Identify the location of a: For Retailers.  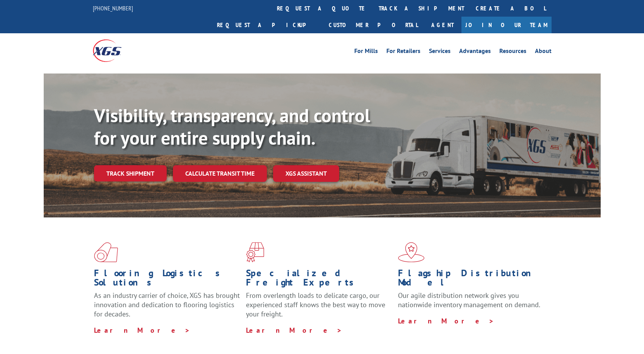
(404, 52).